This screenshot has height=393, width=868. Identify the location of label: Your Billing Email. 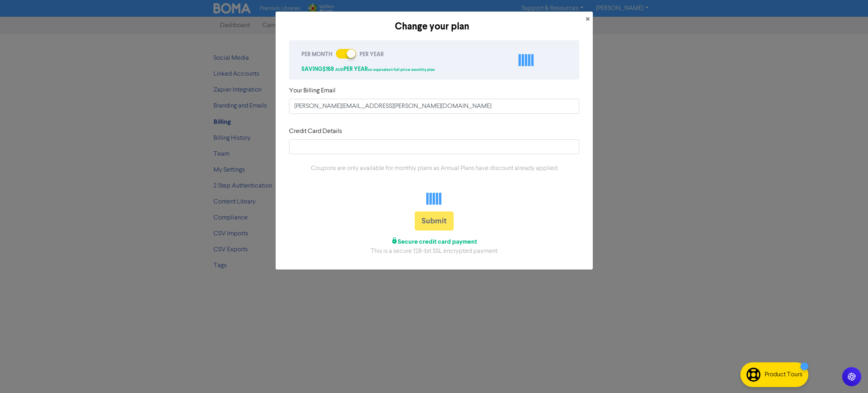
(312, 91).